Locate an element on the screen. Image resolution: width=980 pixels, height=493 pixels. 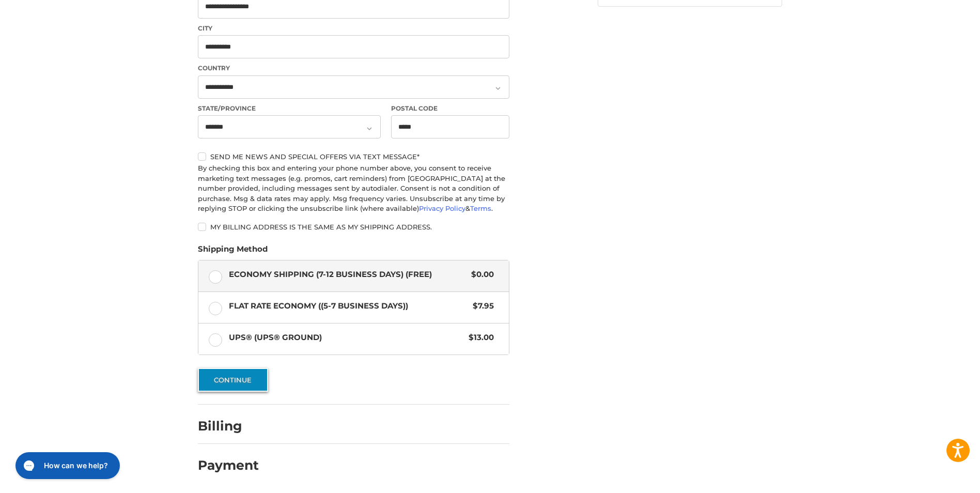
span: $7.95 is located at coordinates (480, 306).